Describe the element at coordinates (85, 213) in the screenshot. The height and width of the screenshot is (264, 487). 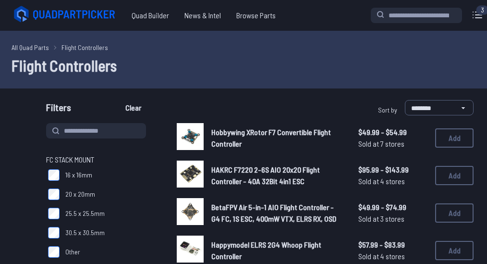
I see `span: 25.5 x 25.5mm` at that location.